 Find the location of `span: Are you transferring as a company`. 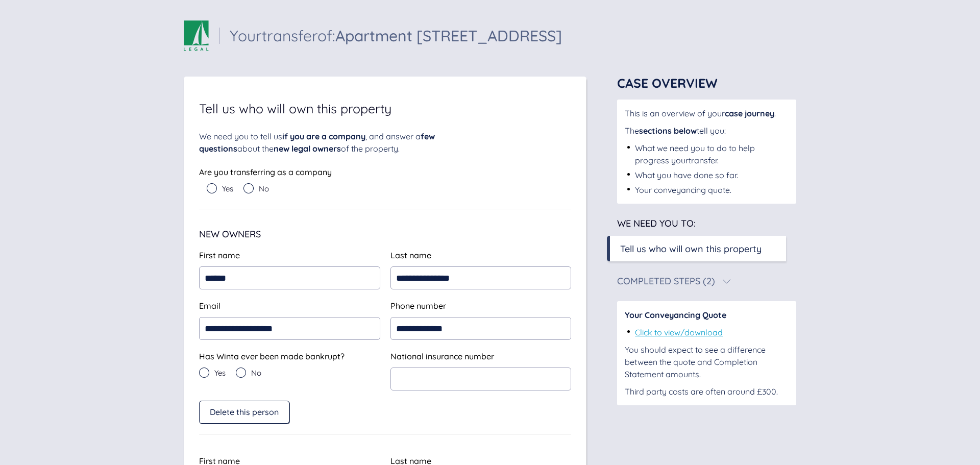

span: Are you transferring as a company is located at coordinates (266, 172).